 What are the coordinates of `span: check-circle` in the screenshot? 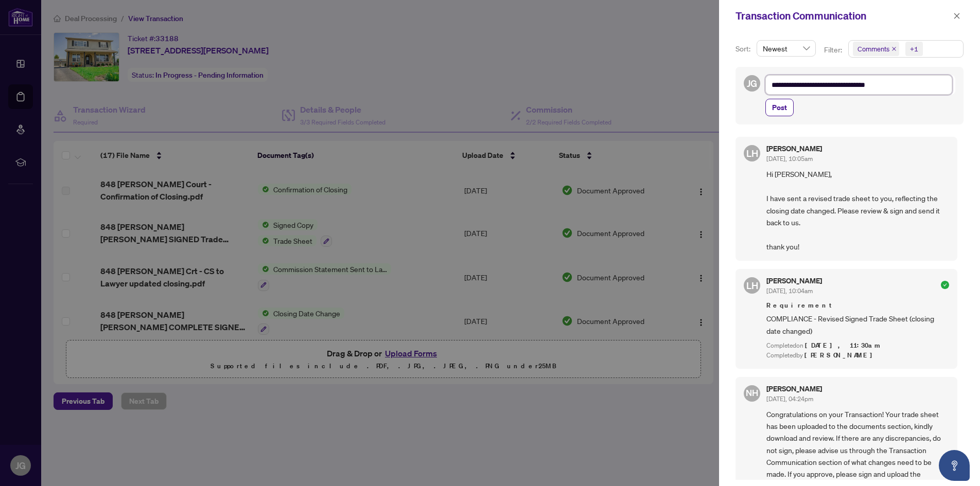 It's located at (944, 285).